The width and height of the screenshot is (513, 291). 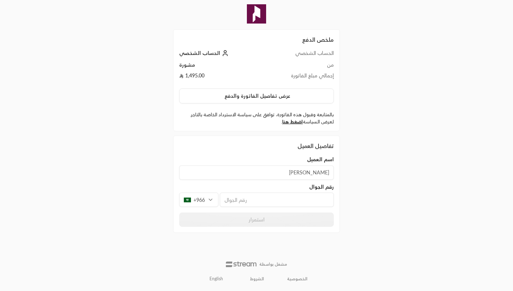 What do you see at coordinates (256, 40) in the screenshot?
I see `h2: ملخص الدفع` at bounding box center [256, 40].